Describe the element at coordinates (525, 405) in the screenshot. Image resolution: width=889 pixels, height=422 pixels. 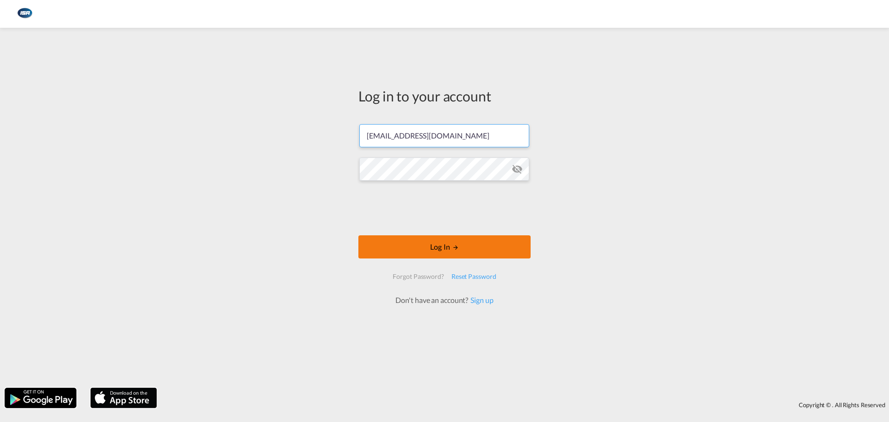
I see `div: Copyright © . All Rights Reserved` at that location.